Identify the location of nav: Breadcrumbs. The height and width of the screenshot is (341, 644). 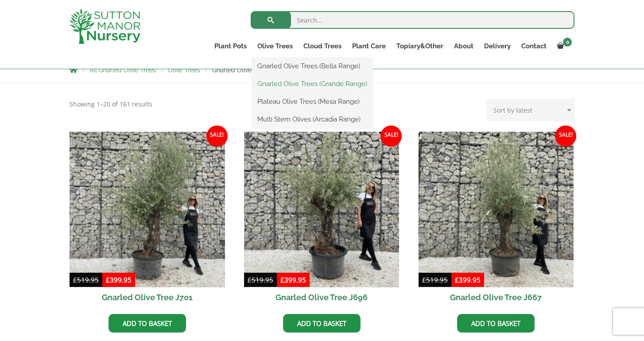
(322, 69).